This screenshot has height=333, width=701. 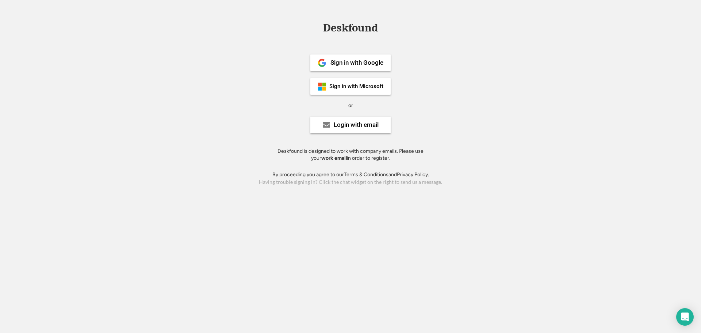 What do you see at coordinates (356, 125) in the screenshot?
I see `div: Login with email` at bounding box center [356, 125].